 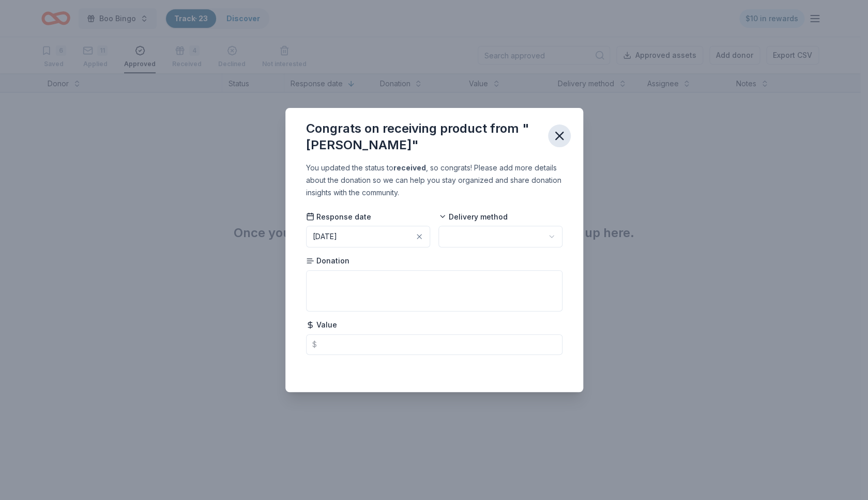 What do you see at coordinates (409, 167) in the screenshot?
I see `b: received` at bounding box center [409, 167].